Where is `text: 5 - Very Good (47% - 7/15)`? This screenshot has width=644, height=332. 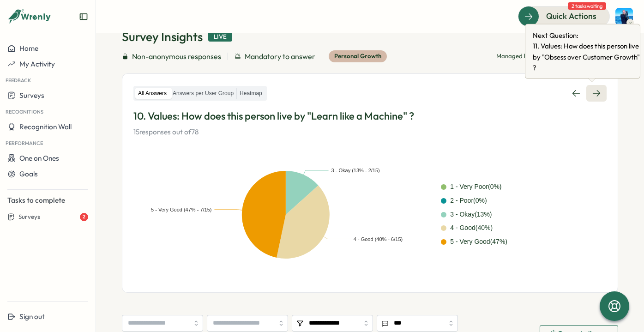
text: 5 - Very Good (47% - 7/15) is located at coordinates (181, 209).